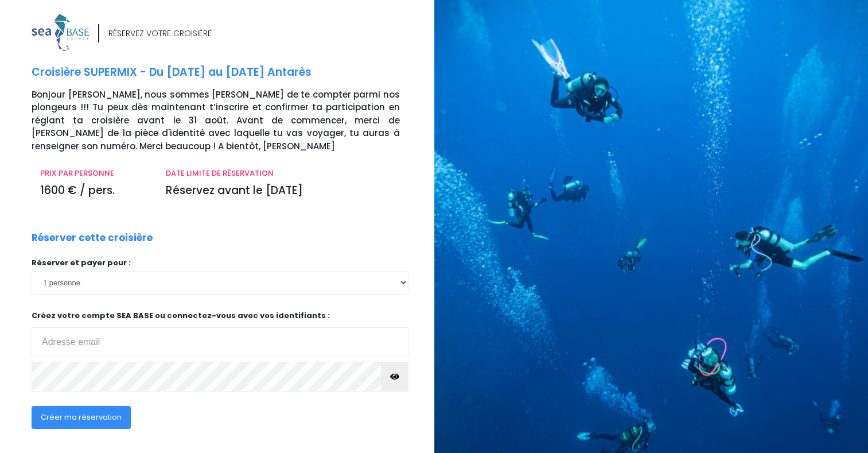 This screenshot has height=453, width=868. What do you see at coordinates (220, 263) in the screenshot?
I see `p: Réserver et payer pour :` at bounding box center [220, 263].